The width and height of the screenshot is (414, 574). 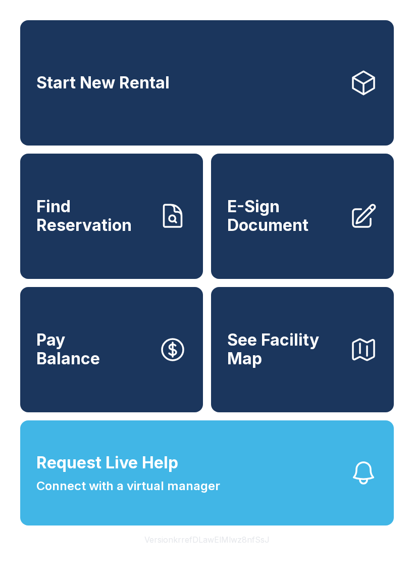 I want to click on a: Start New Rental, so click(x=207, y=83).